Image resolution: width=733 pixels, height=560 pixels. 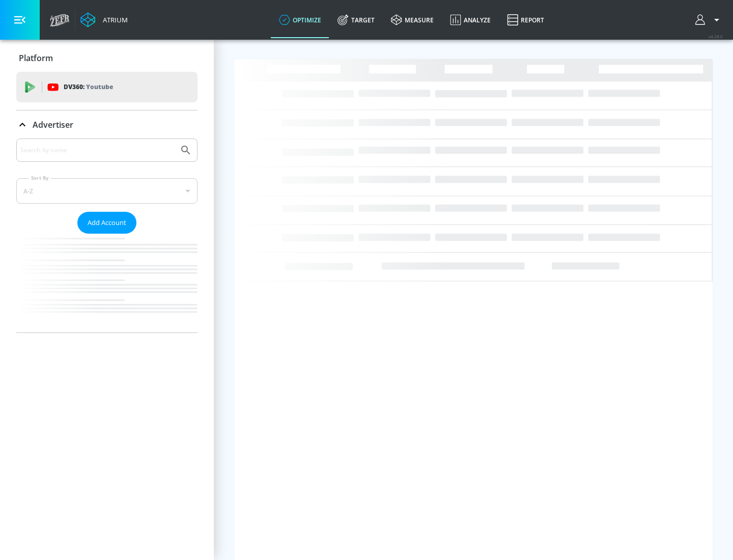 What do you see at coordinates (525, 20) in the screenshot?
I see `a: Report` at bounding box center [525, 20].